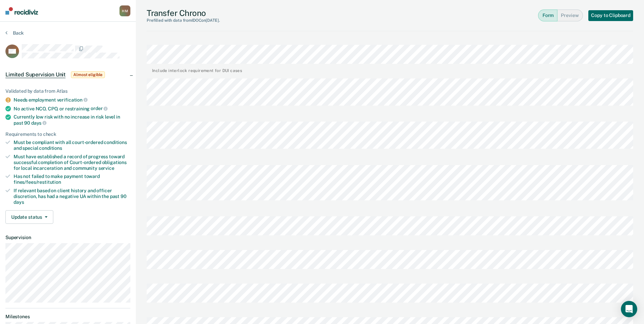  I want to click on div: Has not failed to make payment toward, so click(72, 179).